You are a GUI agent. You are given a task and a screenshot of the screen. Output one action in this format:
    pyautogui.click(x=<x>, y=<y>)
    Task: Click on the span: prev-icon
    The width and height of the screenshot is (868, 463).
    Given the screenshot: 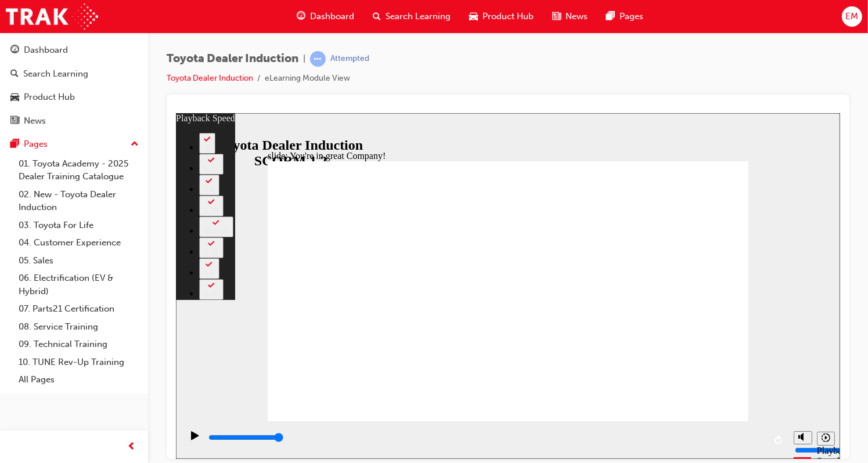 What is the action you would take?
    pyautogui.click(x=132, y=447)
    